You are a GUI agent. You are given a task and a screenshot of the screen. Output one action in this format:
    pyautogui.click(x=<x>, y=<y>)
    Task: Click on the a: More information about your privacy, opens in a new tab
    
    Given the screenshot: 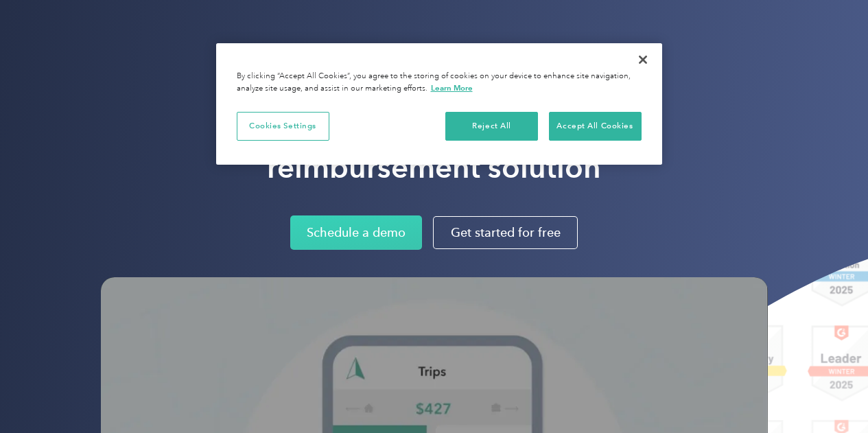 What is the action you would take?
    pyautogui.click(x=452, y=88)
    